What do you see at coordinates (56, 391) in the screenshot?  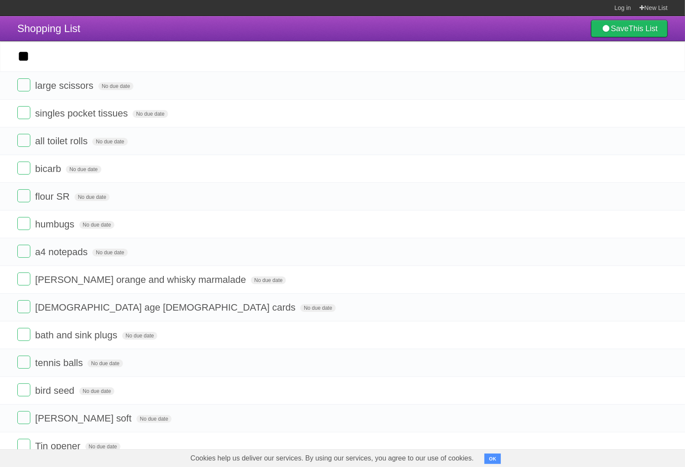 I see `span: bird seed` at bounding box center [56, 391].